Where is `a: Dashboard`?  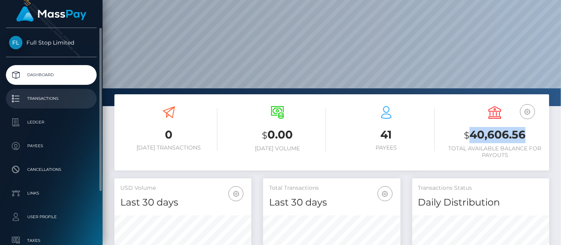 a: Dashboard is located at coordinates (51, 75).